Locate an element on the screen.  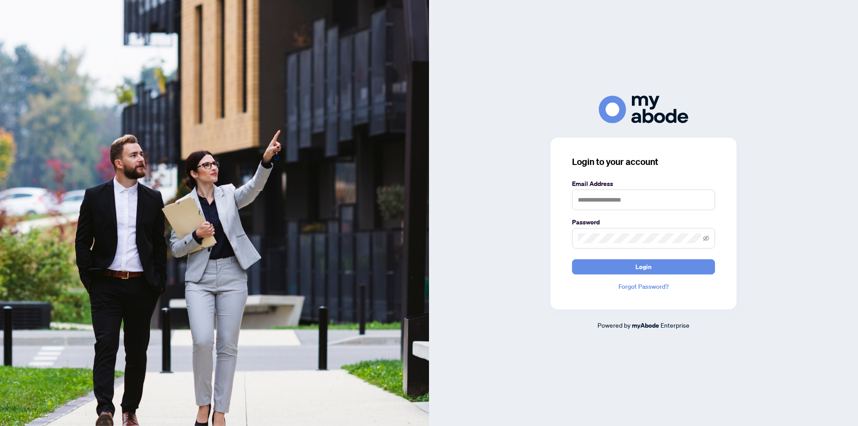
span: Enterprise is located at coordinates (675, 325).